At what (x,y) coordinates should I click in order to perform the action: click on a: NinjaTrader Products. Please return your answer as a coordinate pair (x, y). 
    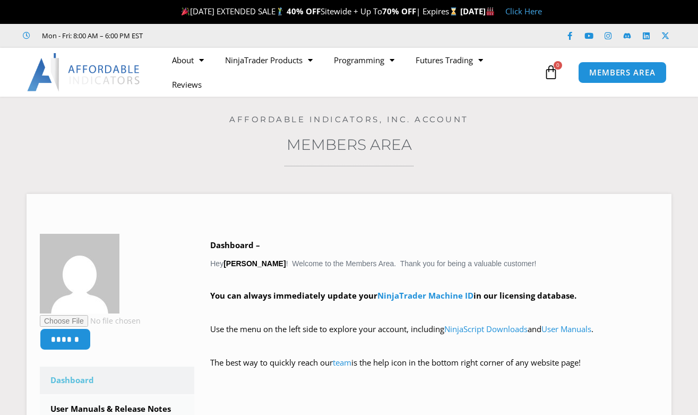
    Looking at the image, I should click on (269, 60).